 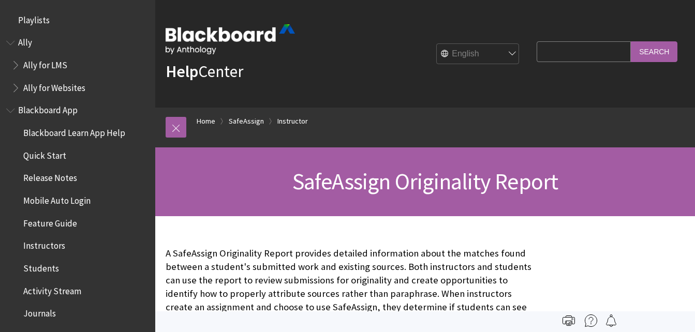 I want to click on span: SafeAssign Originality Report, so click(x=425, y=181).